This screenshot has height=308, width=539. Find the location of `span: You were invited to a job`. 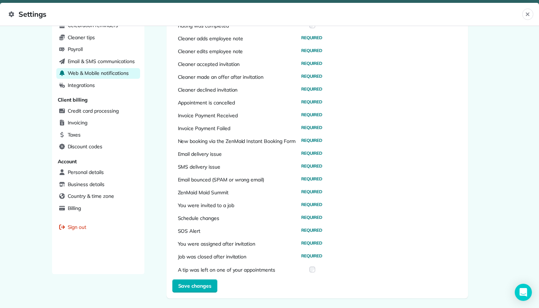

span: You were invited to a job is located at coordinates (206, 205).